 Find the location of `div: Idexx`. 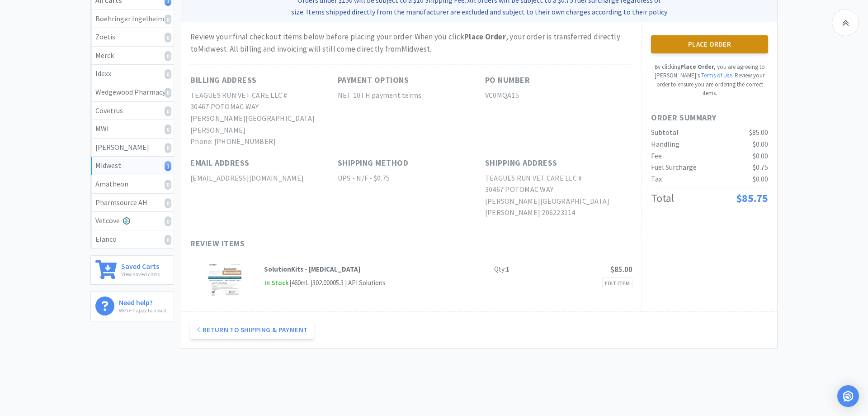

div: Idexx is located at coordinates (132, 73).